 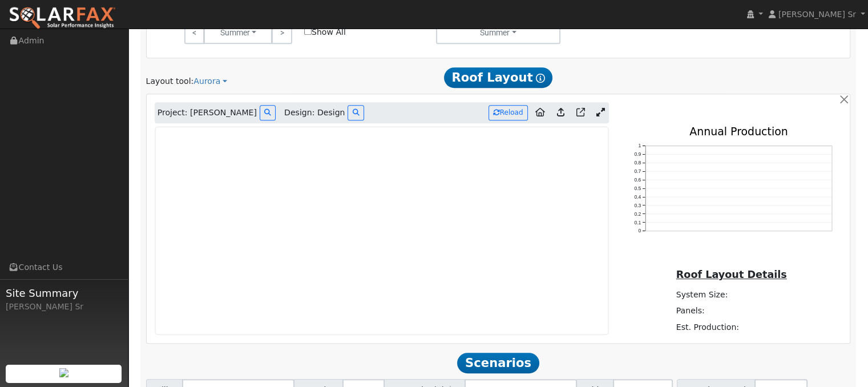 What do you see at coordinates (639, 231) in the screenshot?
I see `text: 0` at bounding box center [639, 231].